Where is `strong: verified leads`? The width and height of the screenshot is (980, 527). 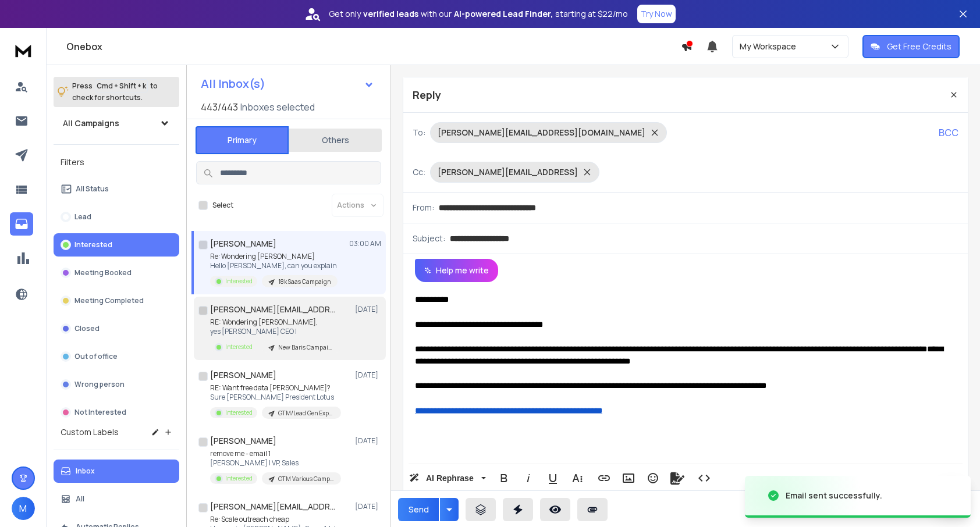
strong: verified leads is located at coordinates (390, 14).